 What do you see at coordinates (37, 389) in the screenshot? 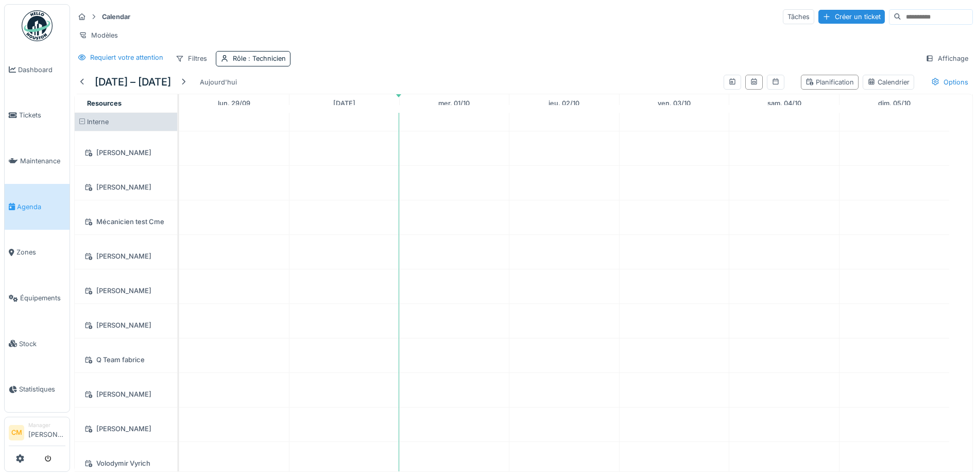
I see `a: Statistiques` at bounding box center [37, 389].